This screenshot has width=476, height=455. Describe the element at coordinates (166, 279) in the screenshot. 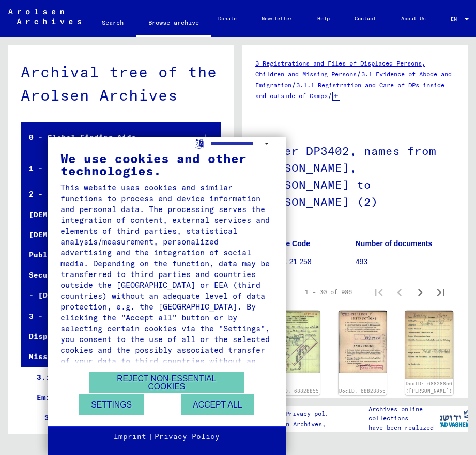

I see `div: This website uses cookies and similar functions to process end device information and personal da...` at that location.